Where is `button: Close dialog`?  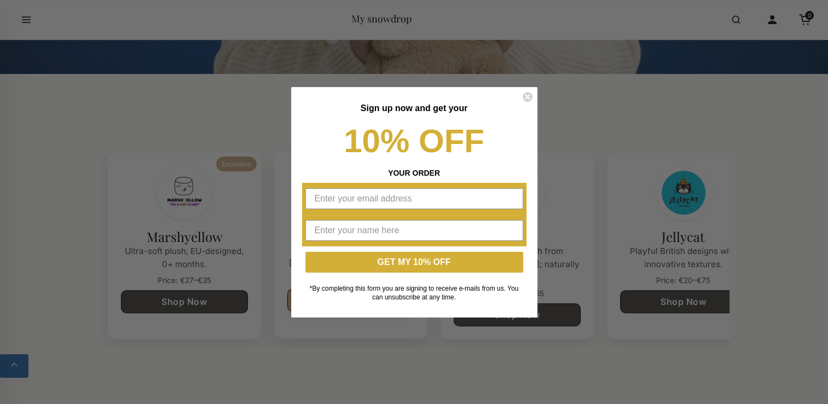
button: Close dialog is located at coordinates (527, 97).